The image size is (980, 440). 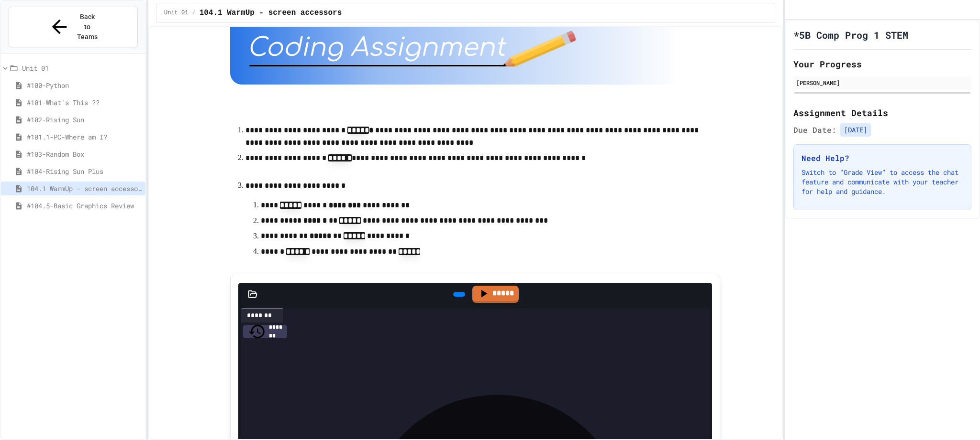 I want to click on span: #101-What's This ??, so click(x=84, y=103).